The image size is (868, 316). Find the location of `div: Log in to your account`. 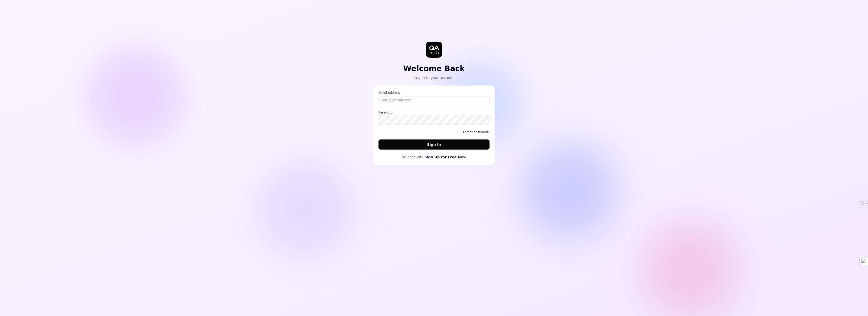

div: Log in to your account is located at coordinates (434, 78).